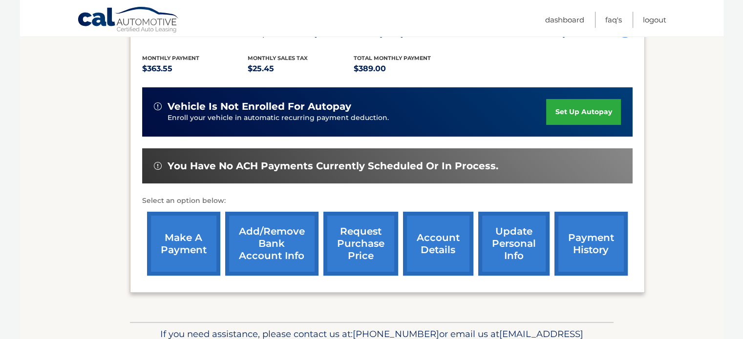 The height and width of the screenshot is (339, 743). What do you see at coordinates (438, 244) in the screenshot?
I see `a: account details` at bounding box center [438, 244].